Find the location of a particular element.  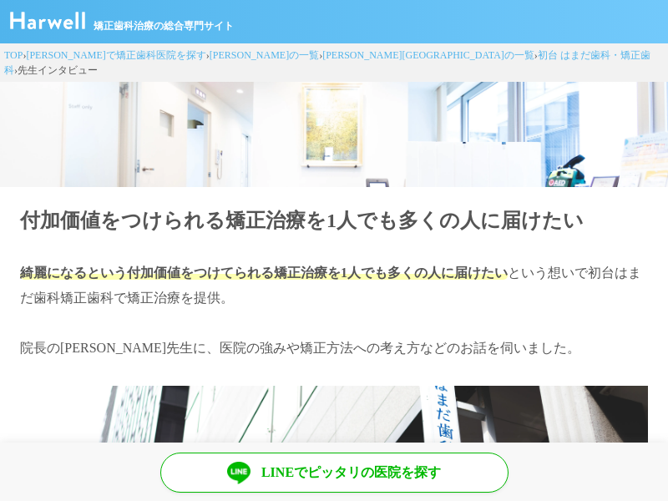

a: TOP is located at coordinates (13, 55).